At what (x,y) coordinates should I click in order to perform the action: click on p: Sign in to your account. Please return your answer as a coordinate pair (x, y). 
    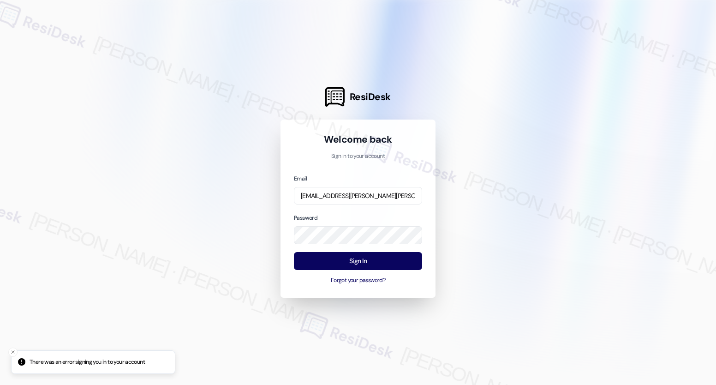
    Looking at the image, I should click on (358, 156).